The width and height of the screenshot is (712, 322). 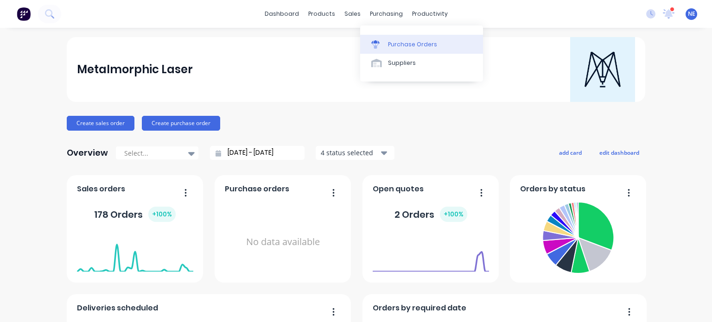 I want to click on div: Suppliers, so click(x=402, y=63).